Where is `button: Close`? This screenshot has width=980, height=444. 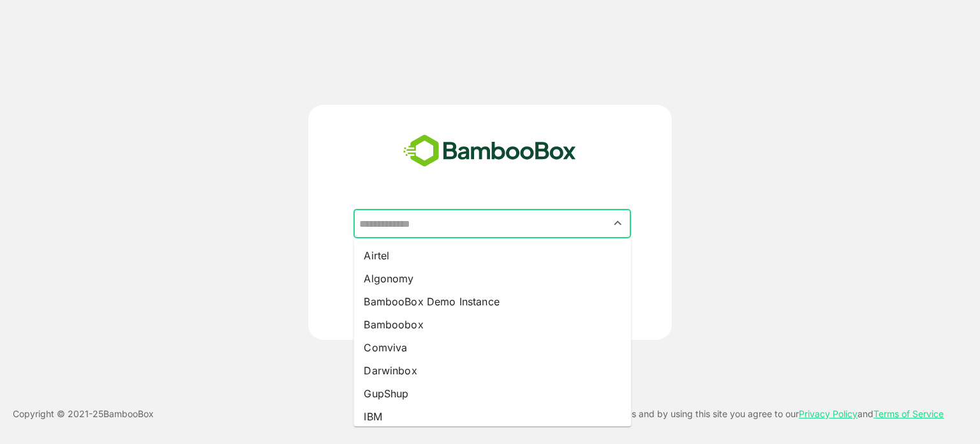
button: Close is located at coordinates (617, 223).